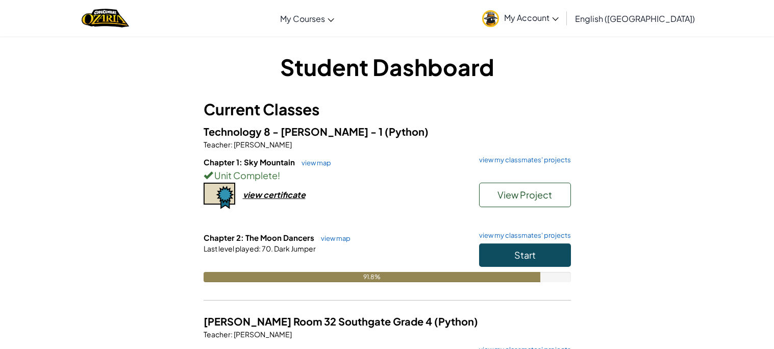 The image size is (774, 349). I want to click on span: My Courses, so click(303, 18).